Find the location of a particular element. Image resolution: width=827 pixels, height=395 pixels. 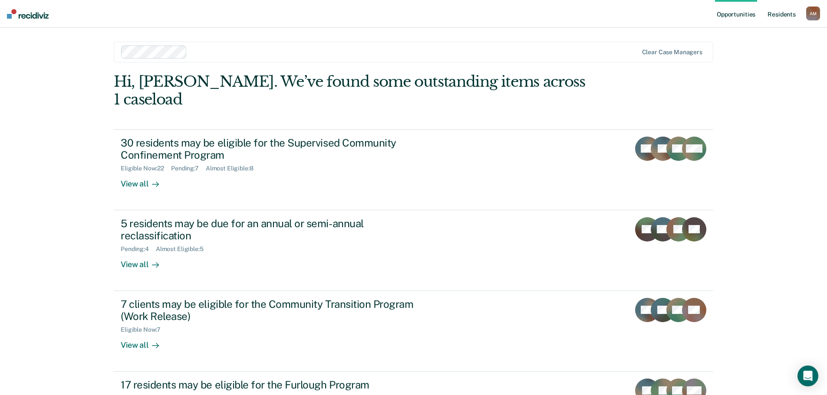

div: Pending : 7 is located at coordinates (188, 168).